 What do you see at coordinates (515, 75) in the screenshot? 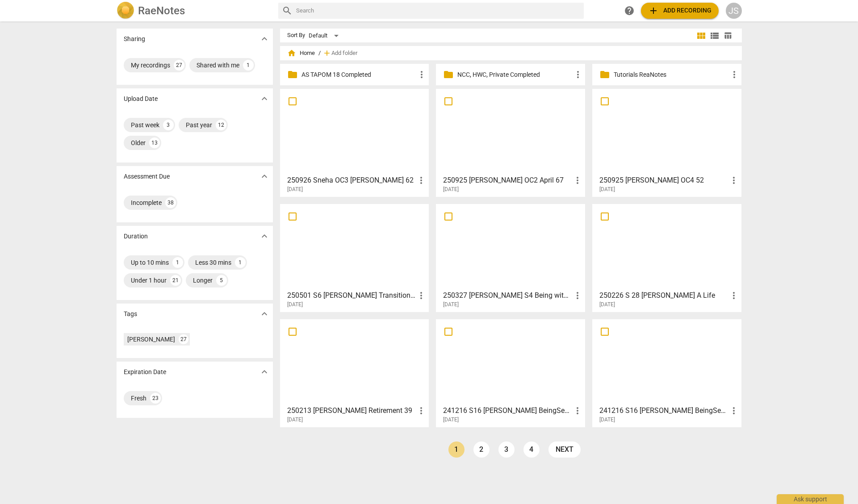
I see `p: NCC, HWC, Private Completed` at bounding box center [515, 75].